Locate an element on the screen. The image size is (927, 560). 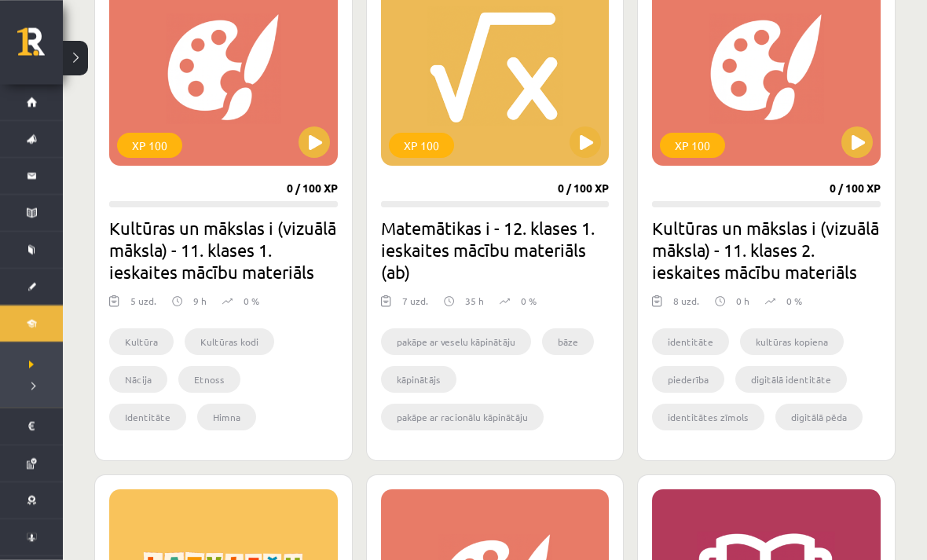
li: pakāpe ar racionālu kāpinātāju is located at coordinates (462, 417).